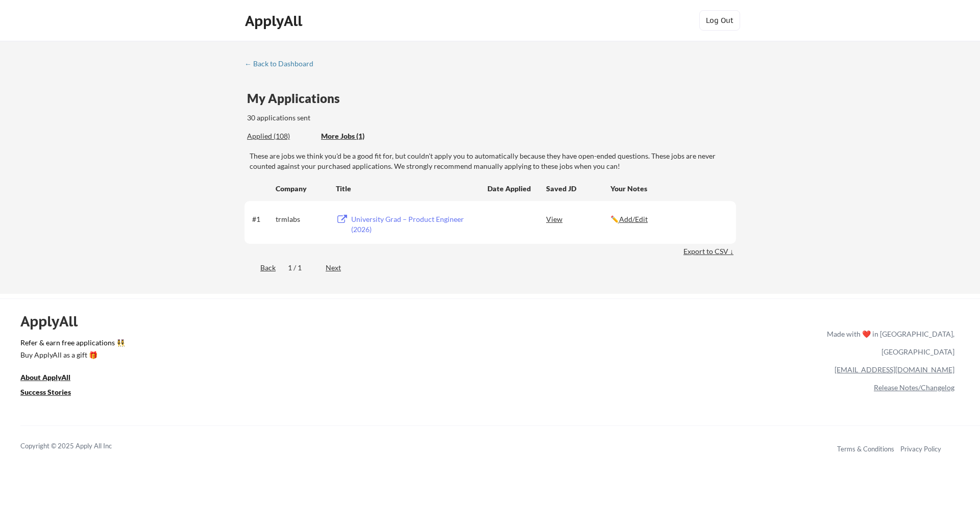 The image size is (980, 506). Describe the element at coordinates (866, 449) in the screenshot. I see `a: Terms & Conditions` at that location.